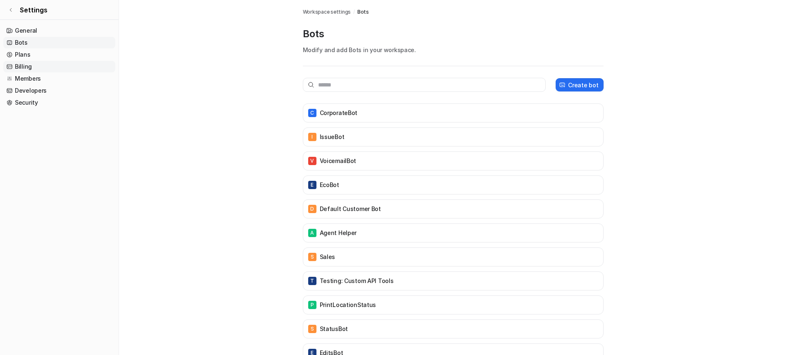  I want to click on p: IssueBot, so click(332, 137).